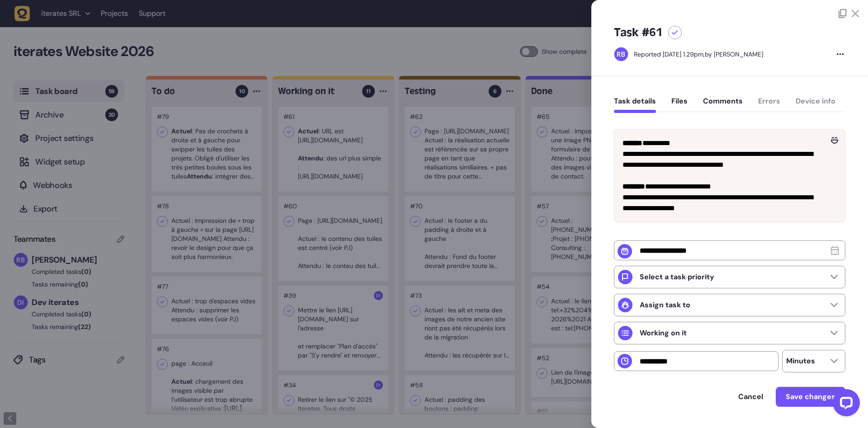  Describe the element at coordinates (800, 361) in the screenshot. I see `p: Minutes` at that location.